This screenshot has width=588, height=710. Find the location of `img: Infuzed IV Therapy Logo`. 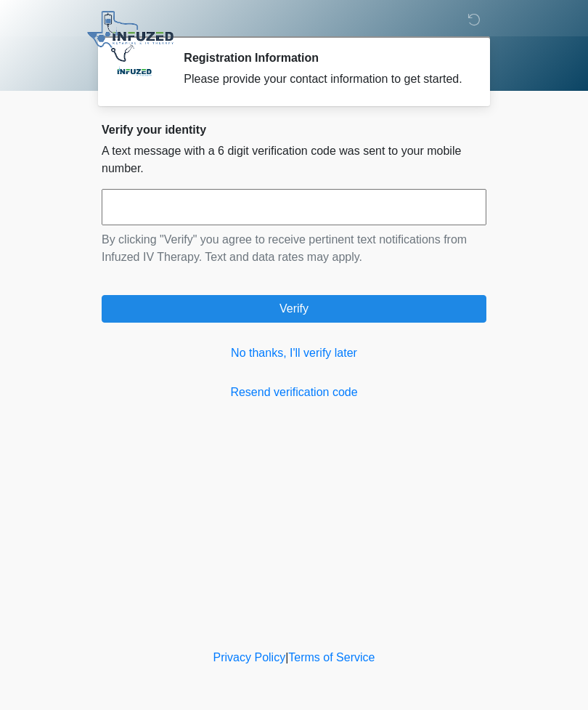

img: Infuzed IV Therapy Logo is located at coordinates (130, 37).